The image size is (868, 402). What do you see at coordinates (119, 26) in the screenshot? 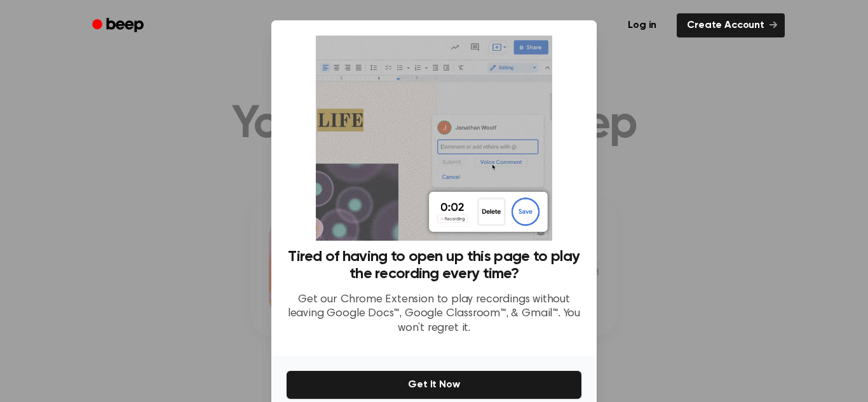
I see `a: Beep` at bounding box center [119, 26].